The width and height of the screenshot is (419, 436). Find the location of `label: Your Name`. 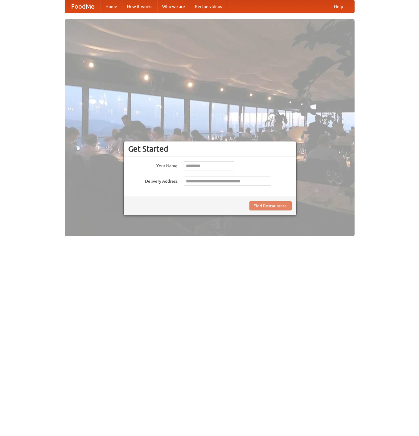

label: Your Name is located at coordinates (153, 165).